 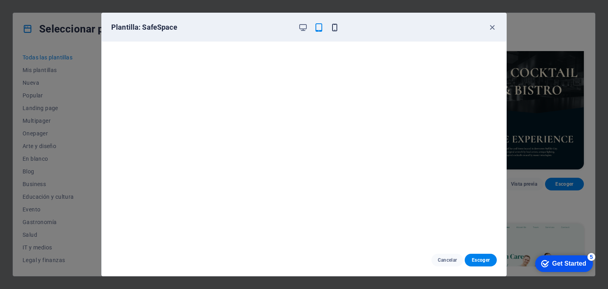 I want to click on span: Escoger, so click(x=480, y=260).